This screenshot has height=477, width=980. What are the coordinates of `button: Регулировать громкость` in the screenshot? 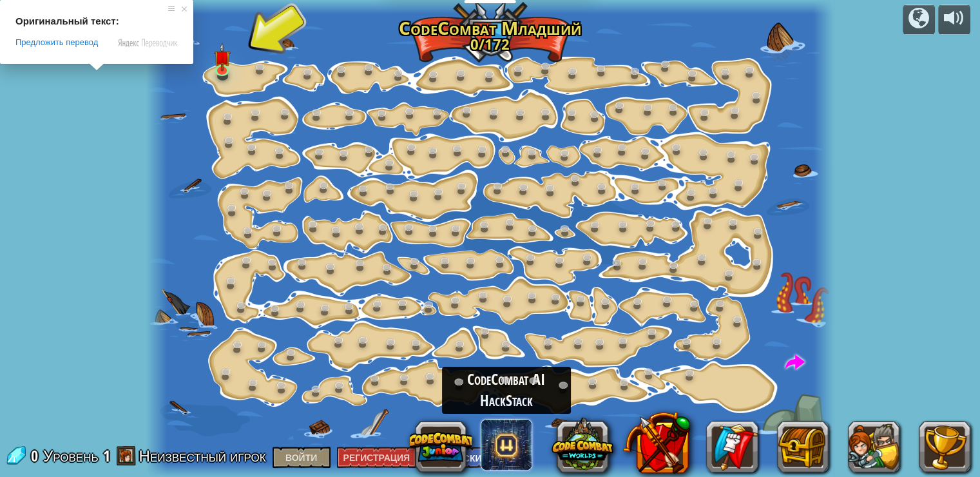 It's located at (954, 19).